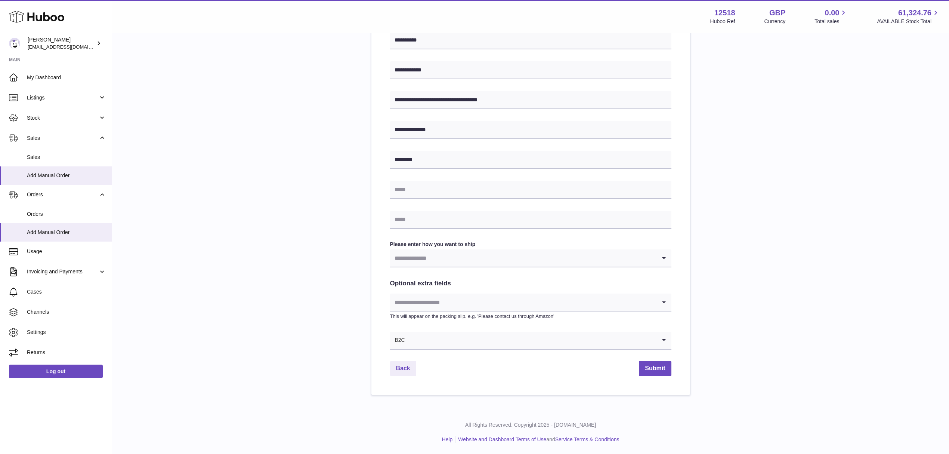 This screenshot has width=949, height=454. Describe the element at coordinates (397, 340) in the screenshot. I see `span: B2C` at that location.